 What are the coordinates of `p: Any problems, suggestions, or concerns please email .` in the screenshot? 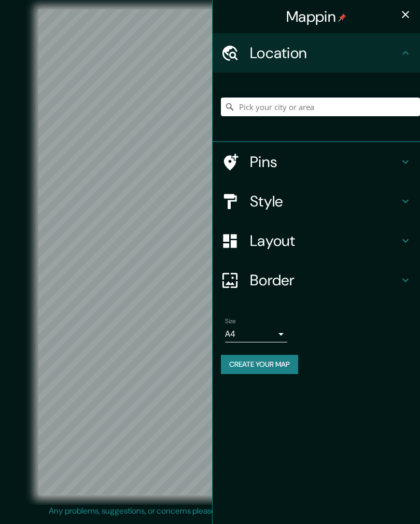 It's located at (208, 511).